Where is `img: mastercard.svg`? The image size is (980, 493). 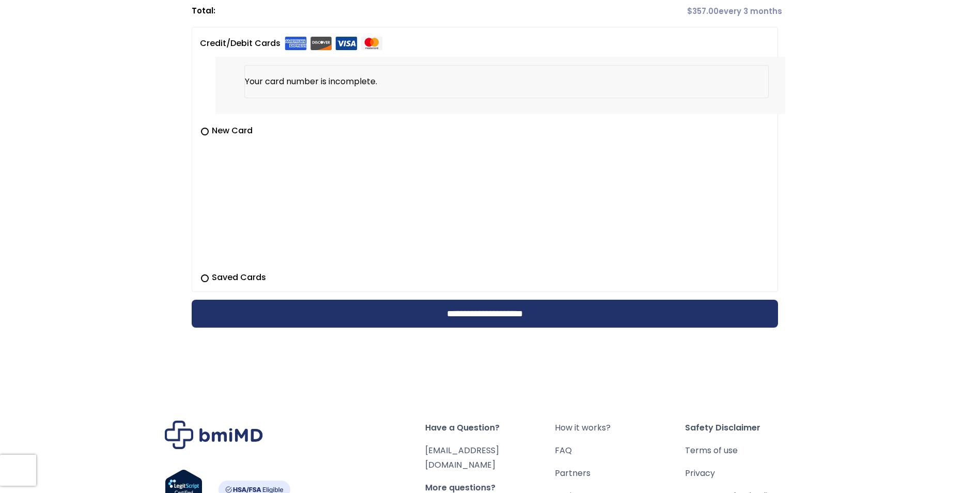
img: mastercard.svg is located at coordinates (372, 43).